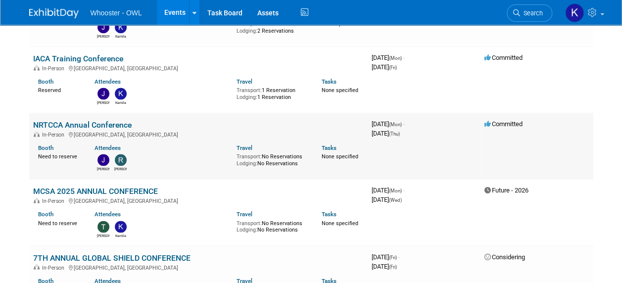  I want to click on span: Future - 2026, so click(506, 190).